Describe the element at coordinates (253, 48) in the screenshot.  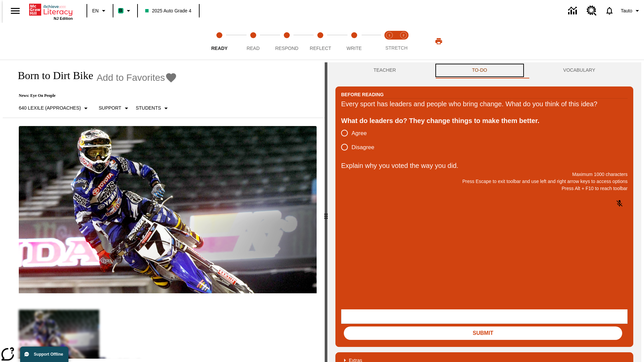
I see `span: Read` at that location.